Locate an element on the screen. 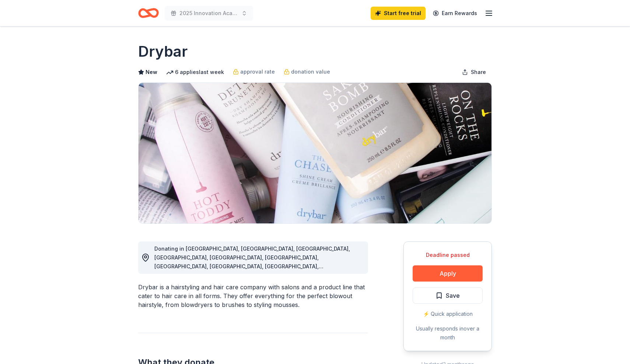  h1: Drybar is located at coordinates (163, 52).